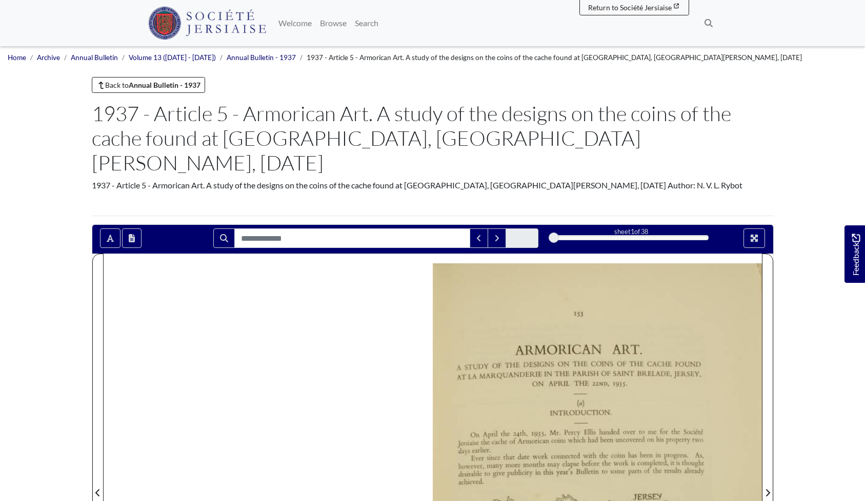 The image size is (865, 501). What do you see at coordinates (132, 238) in the screenshot?
I see `button: Open transcription window` at bounding box center [132, 238].